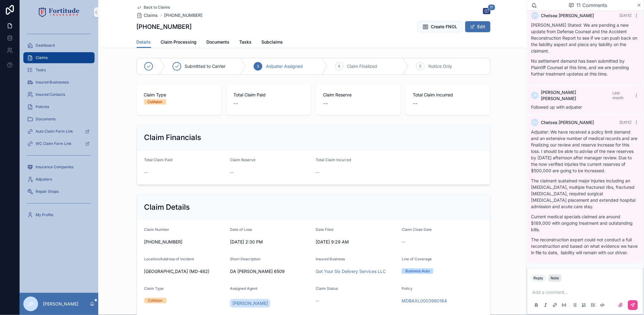 This screenshot has width=644, height=315. I want to click on span: 4, so click(339, 66).